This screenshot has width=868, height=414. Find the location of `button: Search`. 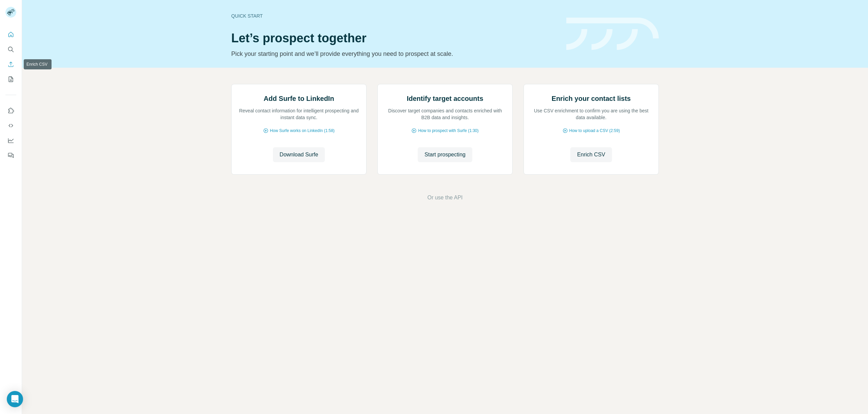

button: Search is located at coordinates (11, 50).